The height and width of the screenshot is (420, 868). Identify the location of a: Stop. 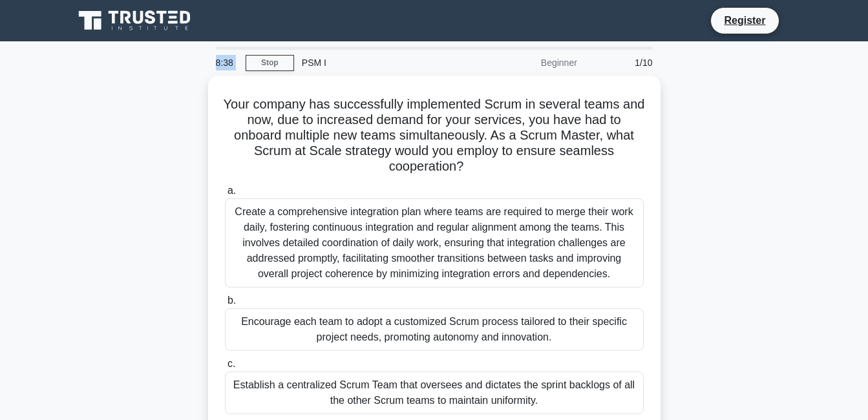
(269, 63).